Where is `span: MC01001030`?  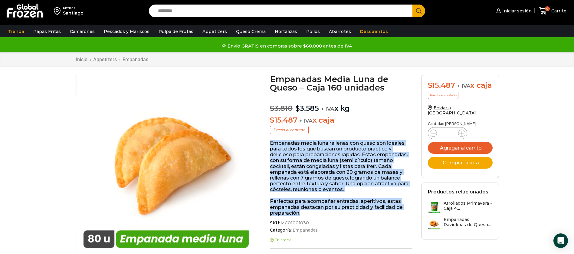 span: MC01001030 is located at coordinates (294, 223).